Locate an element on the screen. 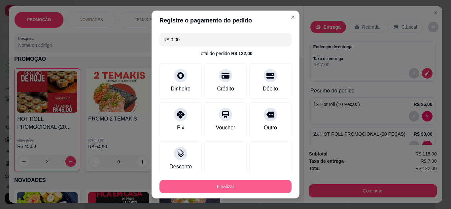 The width and height of the screenshot is (451, 209). div: Outro is located at coordinates (270, 128).